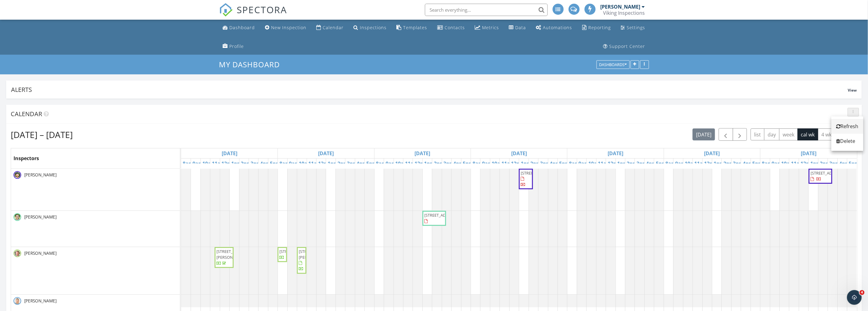 Image resolution: width=868 pixels, height=311 pixels. I want to click on span: Calendar, so click(26, 113).